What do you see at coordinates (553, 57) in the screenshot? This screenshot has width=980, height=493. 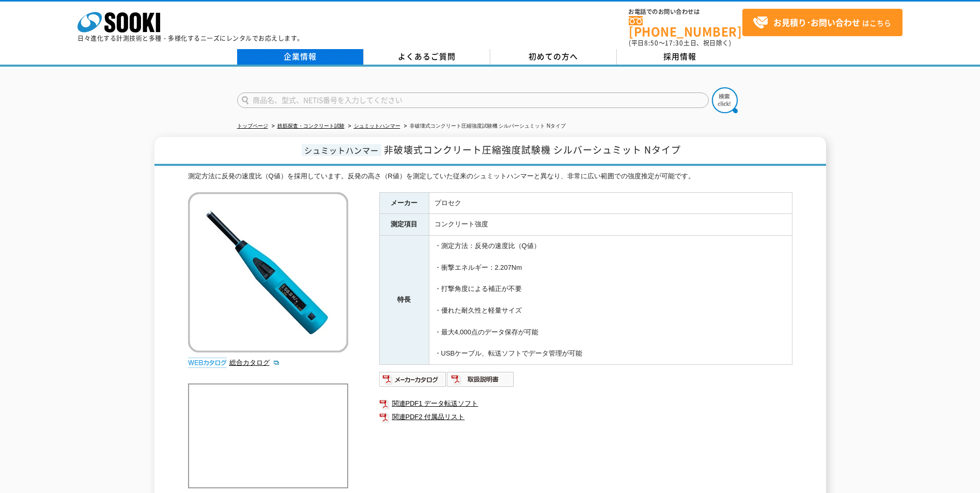 I see `a: 初めての方へ` at bounding box center [553, 57].